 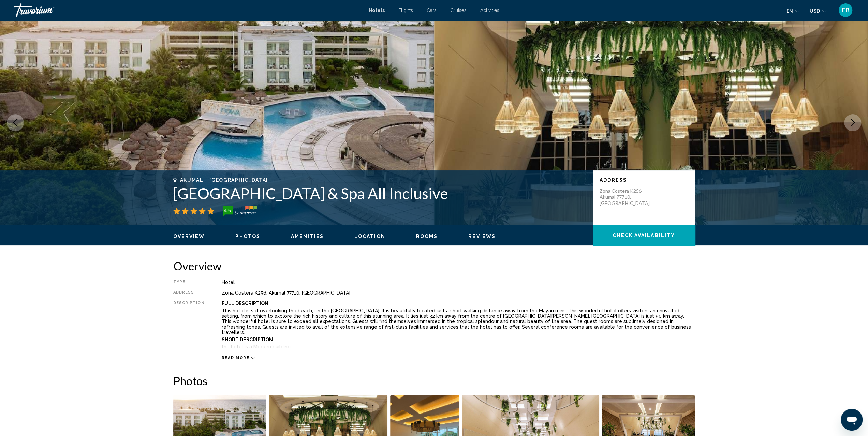 What do you see at coordinates (15, 123) in the screenshot?
I see `button: Previous image` at bounding box center [15, 123].